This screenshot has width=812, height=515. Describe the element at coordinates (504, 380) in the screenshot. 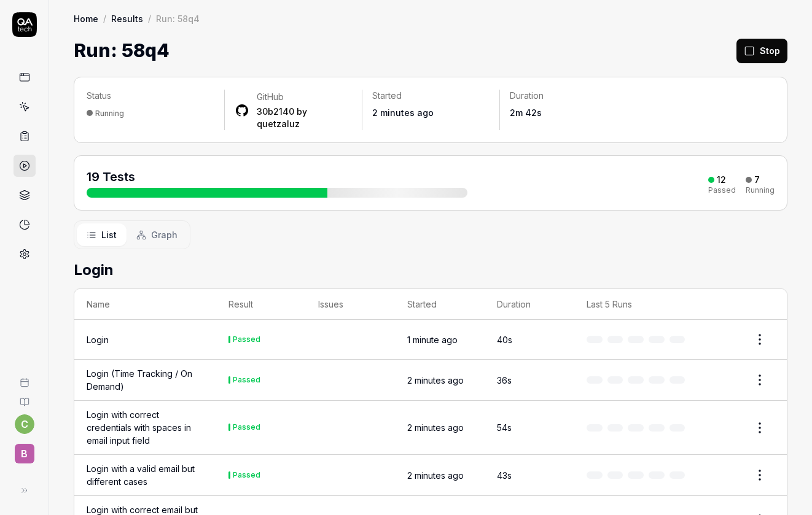

I see `time: 36s` at that location.